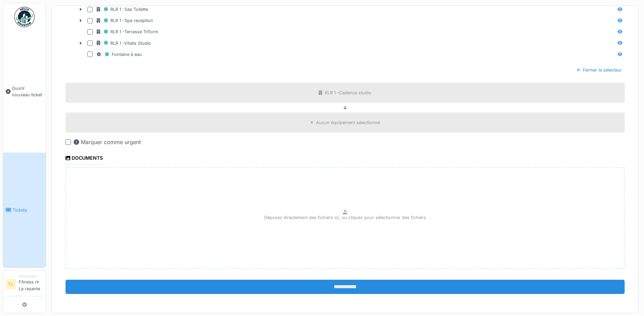 The width and height of the screenshot is (644, 316). What do you see at coordinates (31, 284) in the screenshot?
I see `li: Fitness rlr La rasante` at bounding box center [31, 284].